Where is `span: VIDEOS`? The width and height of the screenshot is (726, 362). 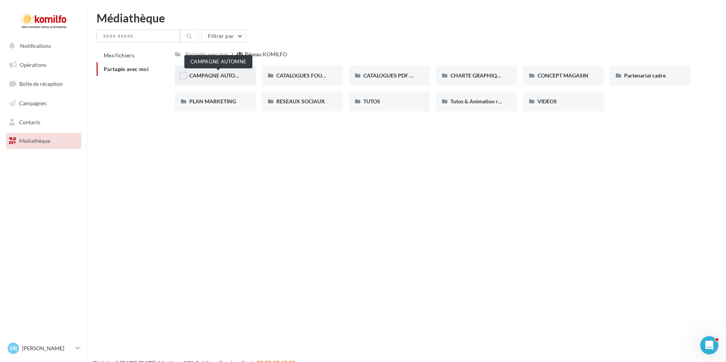
span: VIDEOS is located at coordinates (547, 101).